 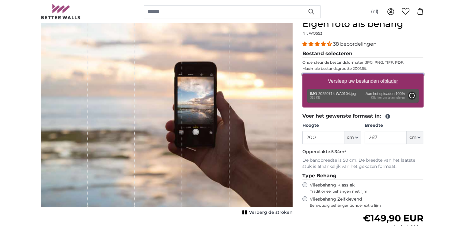 I want to click on span: €149,90 EUR, so click(x=393, y=218).